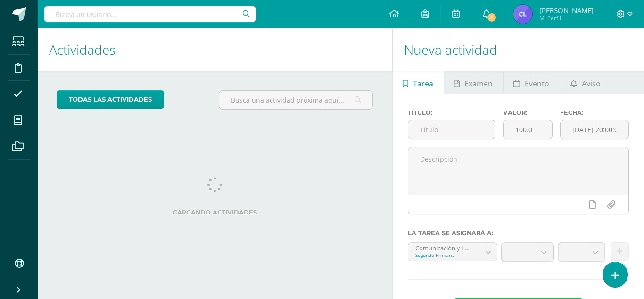  Describe the element at coordinates (566, 18) in the screenshot. I see `span: Mi Perfil` at that location.